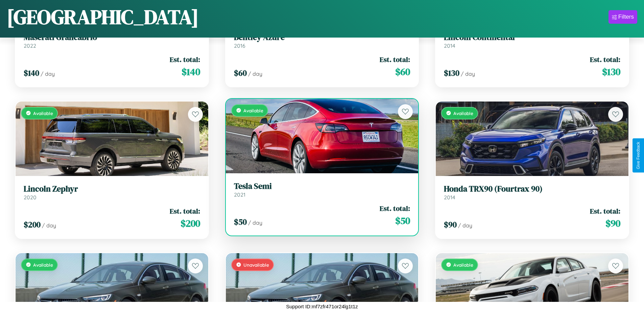  I want to click on span: Unavailable, so click(257, 265).